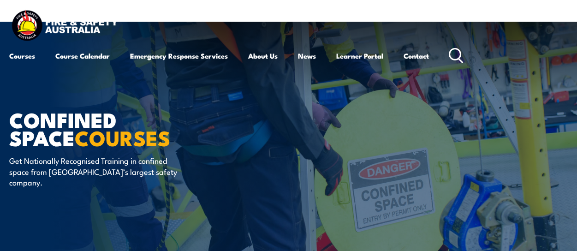 The height and width of the screenshot is (251, 577). Describe the element at coordinates (123, 128) in the screenshot. I see `h1: Confined Space` at that location.